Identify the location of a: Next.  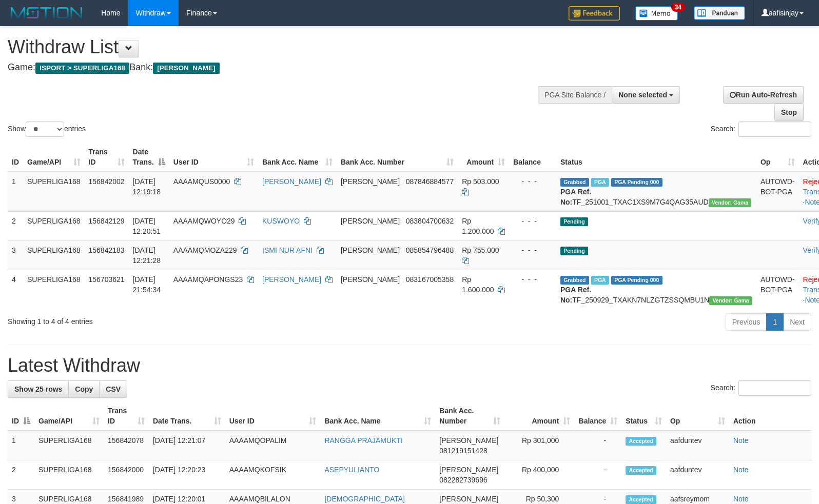
(797, 323).